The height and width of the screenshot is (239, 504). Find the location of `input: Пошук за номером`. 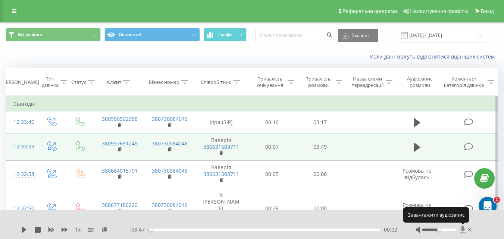

input: Пошук за номером is located at coordinates (295, 35).